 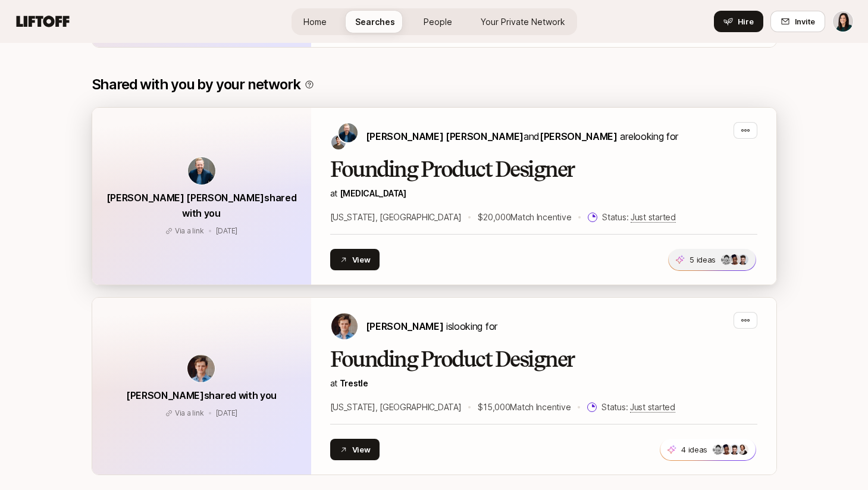 What do you see at coordinates (571, 136) in the screenshot?
I see `span: and` at bounding box center [571, 136].